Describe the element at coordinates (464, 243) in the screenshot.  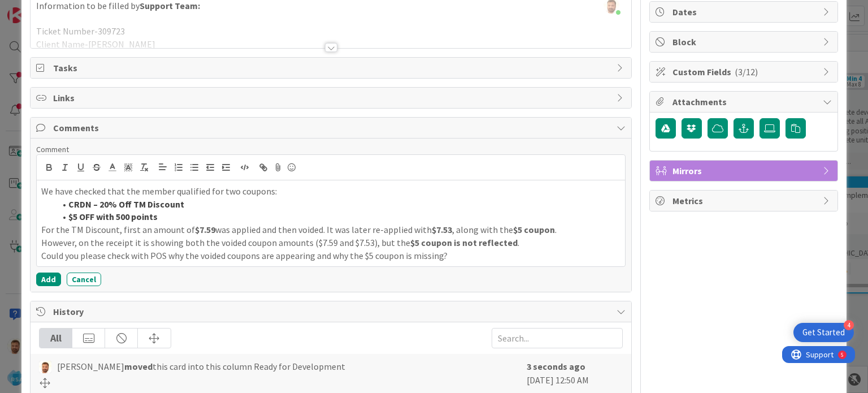
I see `strong: $5 coupon is not reflected` at that location.